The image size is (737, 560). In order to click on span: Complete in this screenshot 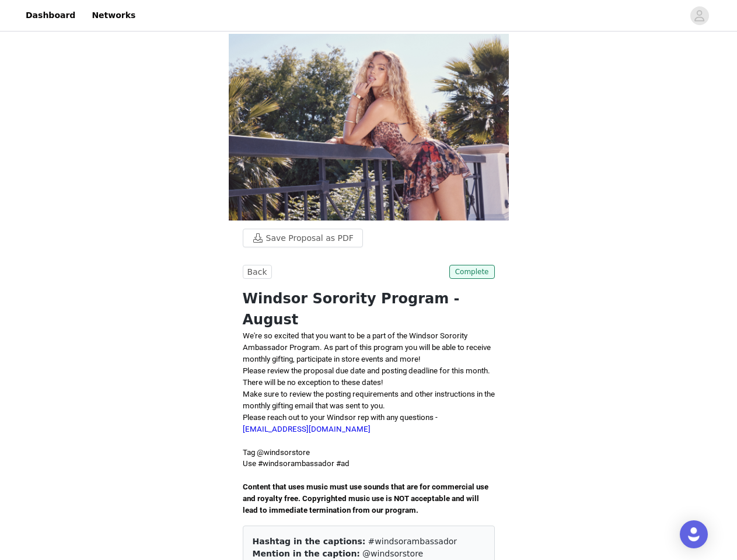, I will do `click(472, 272)`.